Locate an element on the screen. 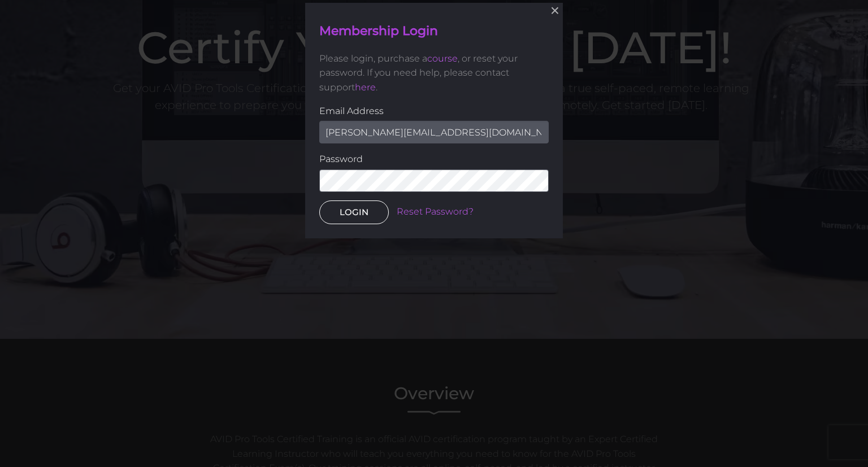  a: here is located at coordinates (365, 87).